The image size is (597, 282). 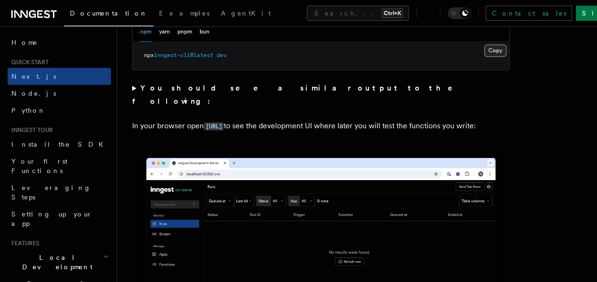 What do you see at coordinates (59, 166) in the screenshot?
I see `a: Your first Functions` at bounding box center [59, 166].